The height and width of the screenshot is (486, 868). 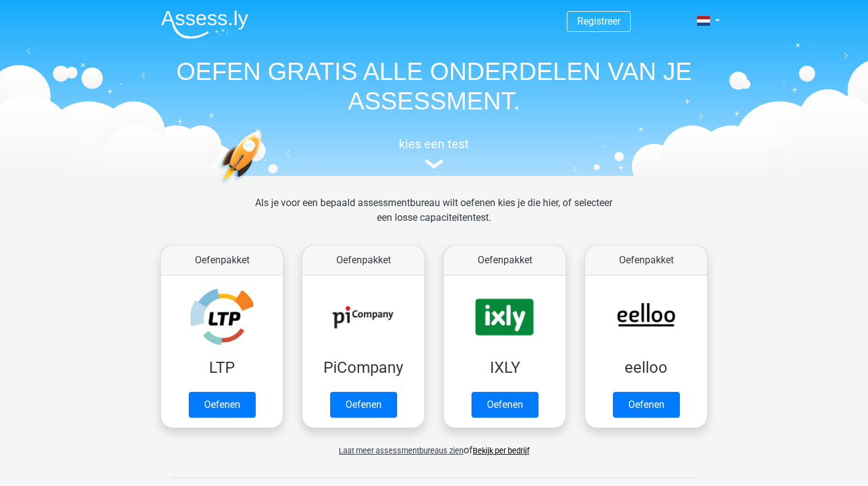 What do you see at coordinates (501, 450) in the screenshot?
I see `a: Bekijk per bedrijf` at bounding box center [501, 450].